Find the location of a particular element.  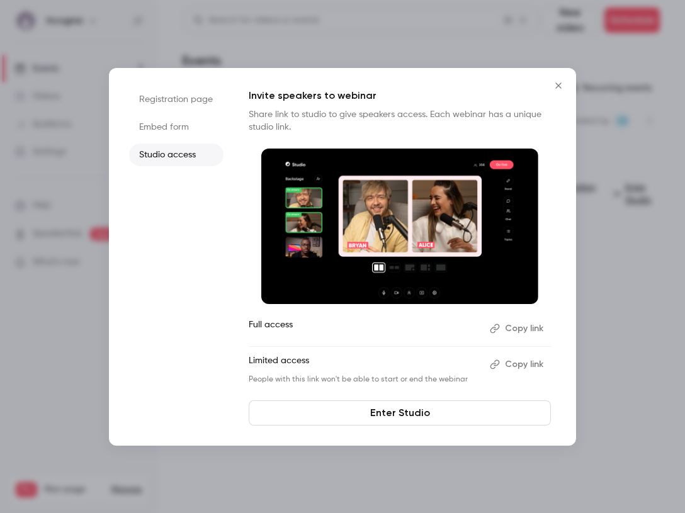

li: Studio access is located at coordinates (176, 155).